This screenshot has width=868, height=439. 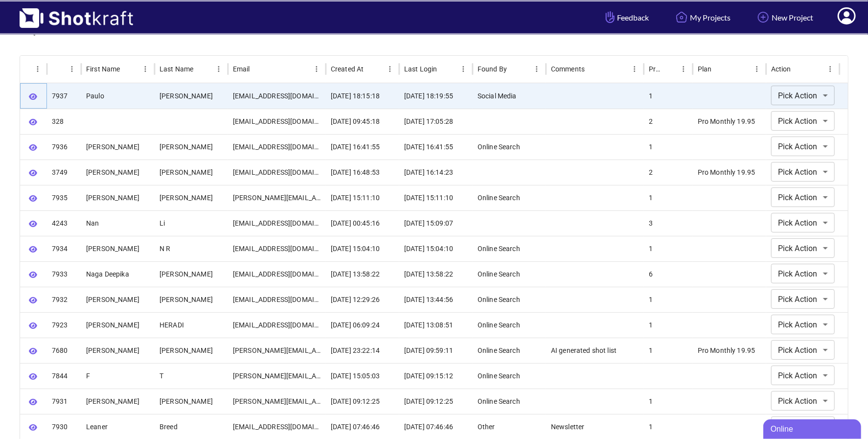 I want to click on div: 2025-09-09 06:09:24, so click(x=363, y=324).